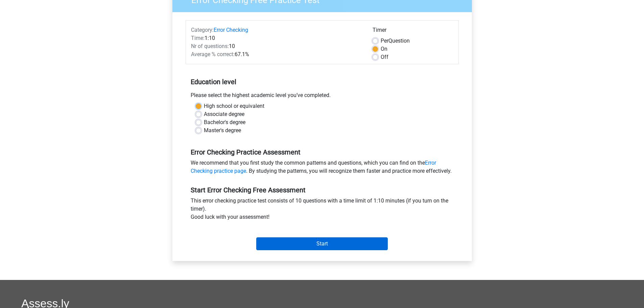  What do you see at coordinates (213, 54) in the screenshot?
I see `span: Average % correct:` at bounding box center [213, 54].